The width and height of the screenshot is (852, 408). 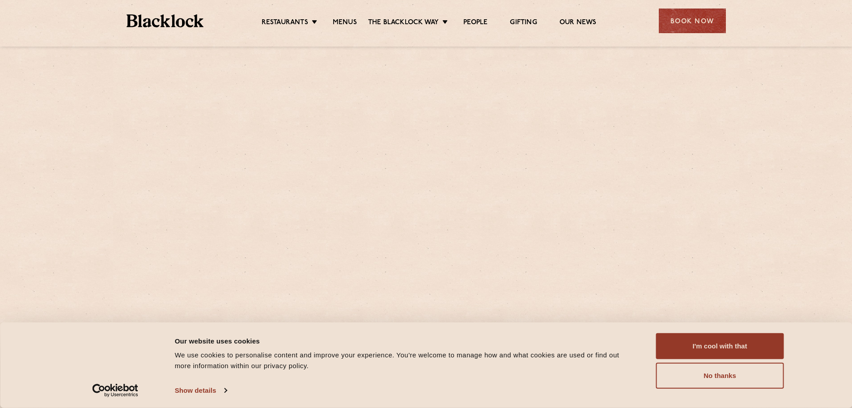 I want to click on button: No thanks, so click(x=720, y=375).